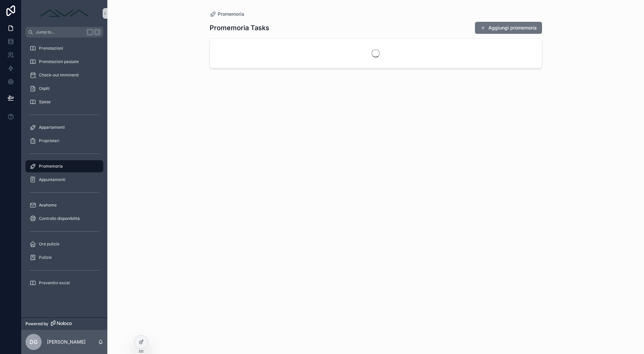 The image size is (644, 354). What do you see at coordinates (54, 283) in the screenshot?
I see `span: Preventivi excel` at bounding box center [54, 283].